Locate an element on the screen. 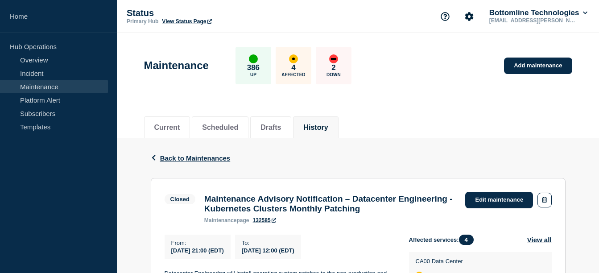 This screenshot has width=599, height=273. p: Up is located at coordinates (253, 74).